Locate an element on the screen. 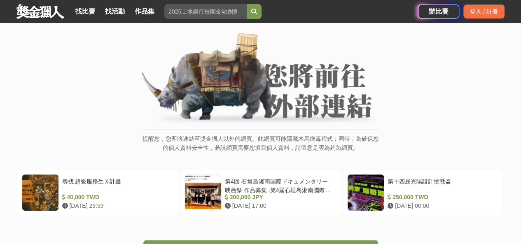 The image size is (521, 244). div: 第4回 石垣島湘南国際ドキュメンタリー映画祭 作品募集 :第4屆石垣島湘南國際紀錄片電影節作品徵集 is located at coordinates (279, 185).